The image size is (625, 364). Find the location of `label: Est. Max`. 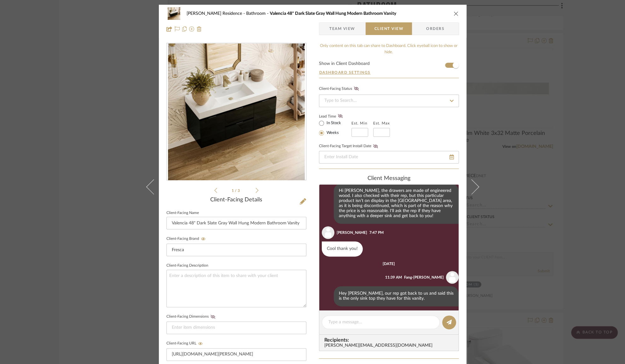

label: Est. Max is located at coordinates (382, 123).